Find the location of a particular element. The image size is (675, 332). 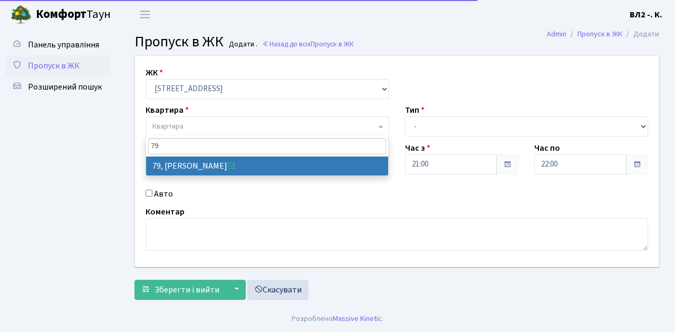

label: ЖК is located at coordinates (154, 73).